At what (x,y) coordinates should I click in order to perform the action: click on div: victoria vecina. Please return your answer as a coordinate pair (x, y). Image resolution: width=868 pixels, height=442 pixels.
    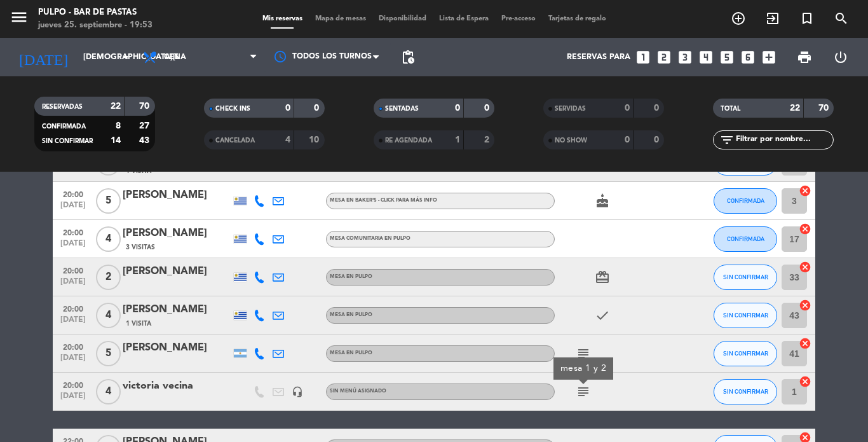
    Looking at the image, I should click on (177, 386).